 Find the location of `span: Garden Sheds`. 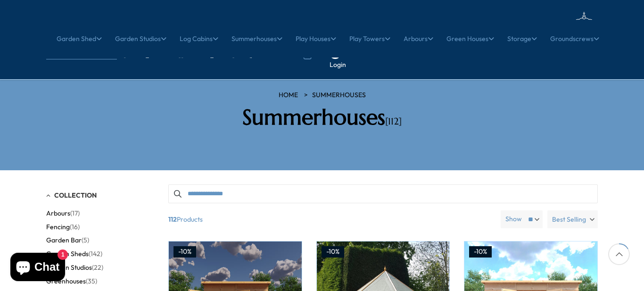

span: Garden Sheds is located at coordinates (67, 254).